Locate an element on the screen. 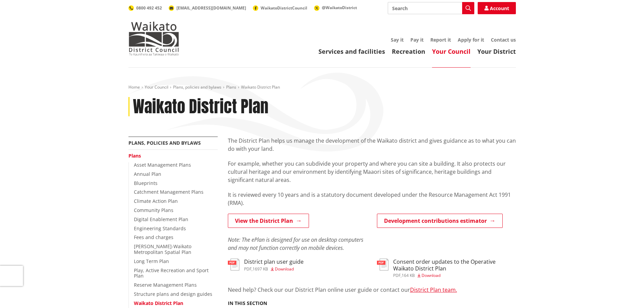 Image resolution: width=644 pixels, height=308 pixels. a: Waikato District Plan is located at coordinates (158, 303).